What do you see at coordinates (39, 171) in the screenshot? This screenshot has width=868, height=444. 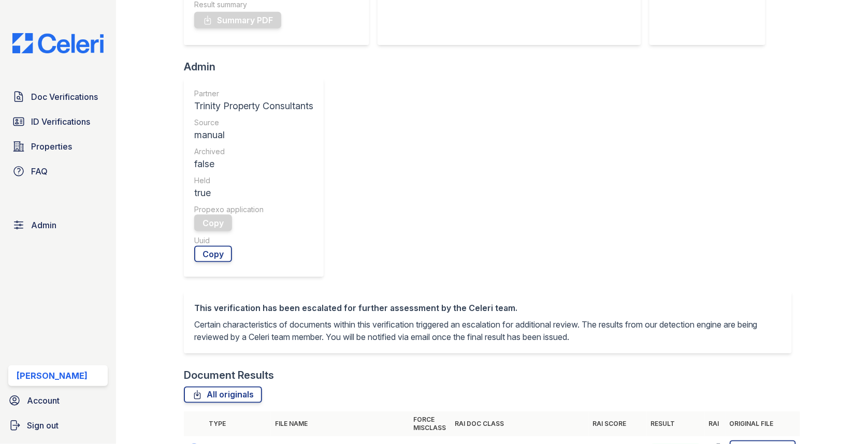 I see `span: FAQ` at bounding box center [39, 171].